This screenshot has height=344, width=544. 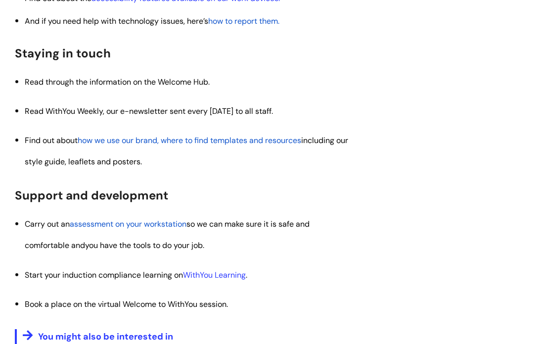 What do you see at coordinates (126, 304) in the screenshot?
I see `span: Book a place on the virtual Welcome to WithYou session.` at bounding box center [126, 304].